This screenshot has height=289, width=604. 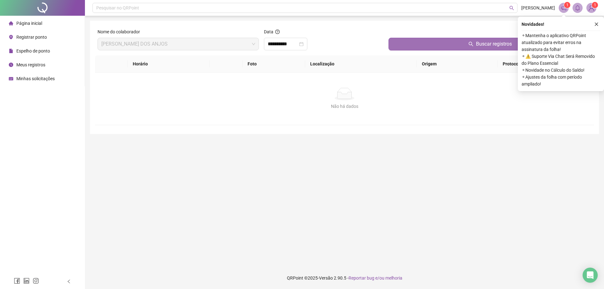 What do you see at coordinates (596, 24) in the screenshot?
I see `span: close` at bounding box center [596, 24].